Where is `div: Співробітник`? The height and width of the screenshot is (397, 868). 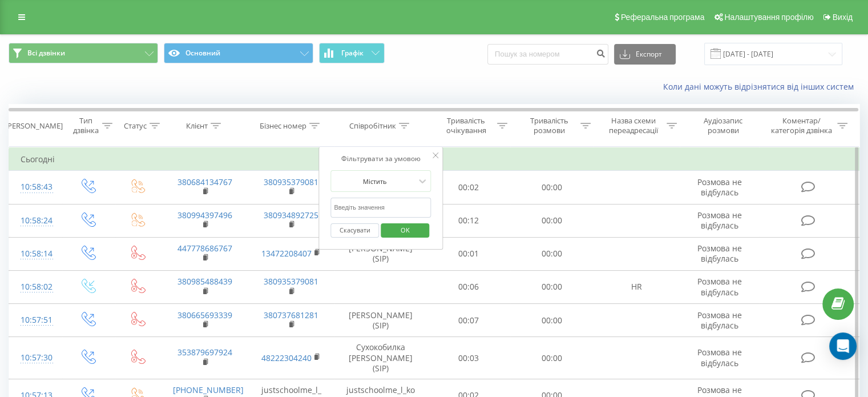
div: Співробітник is located at coordinates (372, 126).